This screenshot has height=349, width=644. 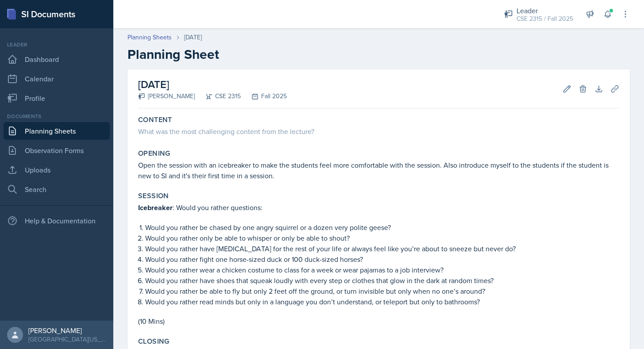 I want to click on strong: Icebreaker, so click(x=155, y=208).